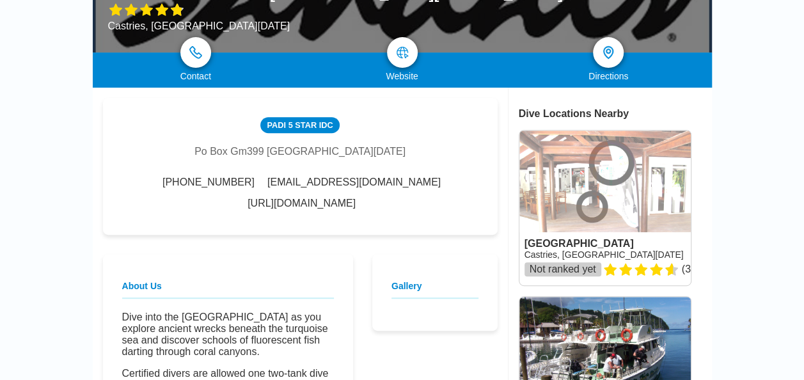 Image resolution: width=804 pixels, height=380 pixels. Describe the element at coordinates (403, 52) in the screenshot. I see `a: map` at that location.